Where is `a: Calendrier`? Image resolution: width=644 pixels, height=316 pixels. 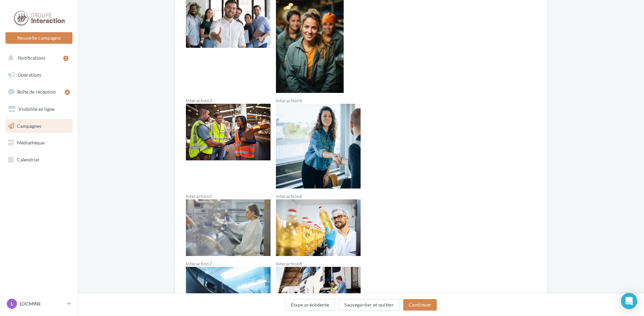
a: Calendrier is located at coordinates (39, 160).